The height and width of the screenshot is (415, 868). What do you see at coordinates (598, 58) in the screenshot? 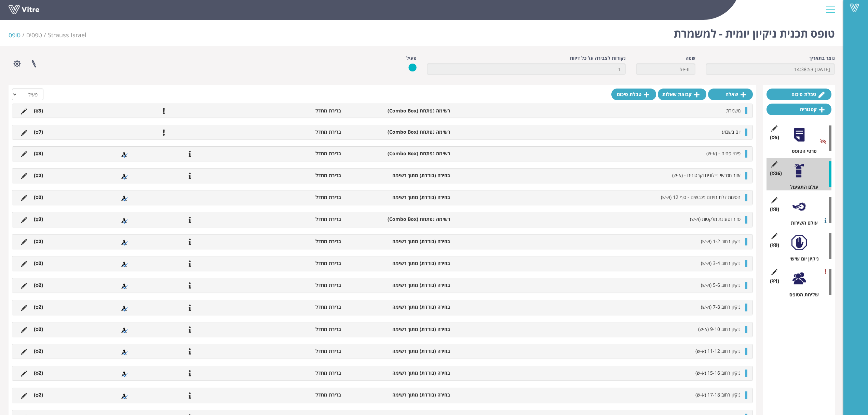
I see `label: נקודות לצבירה על כל דיווח` at bounding box center [598, 58].